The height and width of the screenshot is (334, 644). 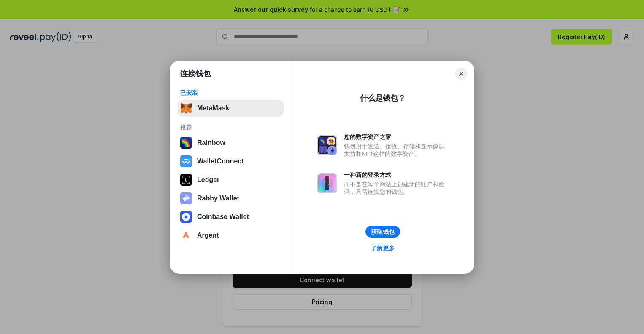 What do you see at coordinates (218, 199) in the screenshot?
I see `div: Rabby Wallet` at bounding box center [218, 199].